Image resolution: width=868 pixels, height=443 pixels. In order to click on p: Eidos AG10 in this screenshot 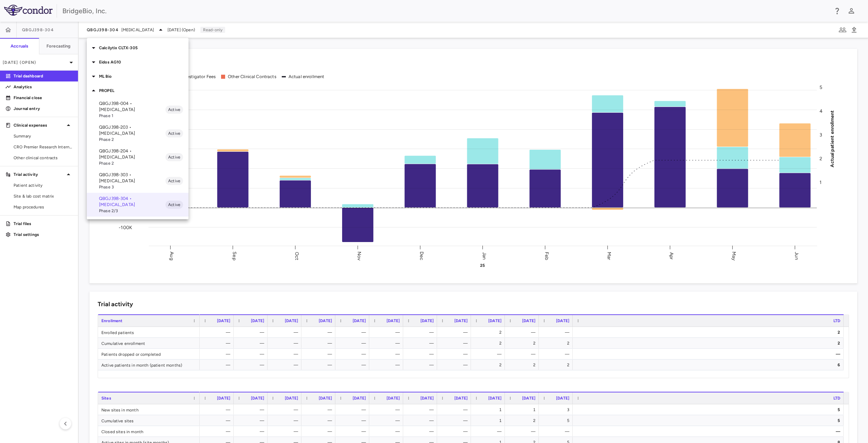, I will do `click(144, 62)`.